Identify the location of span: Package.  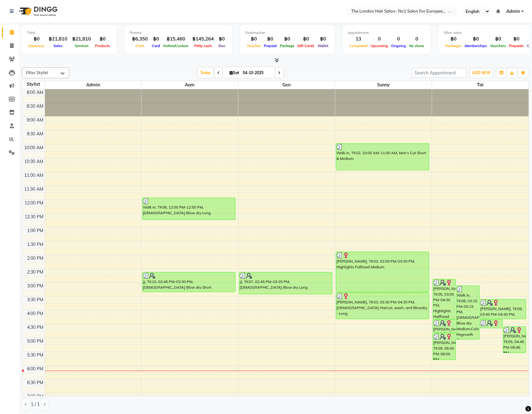
(287, 46).